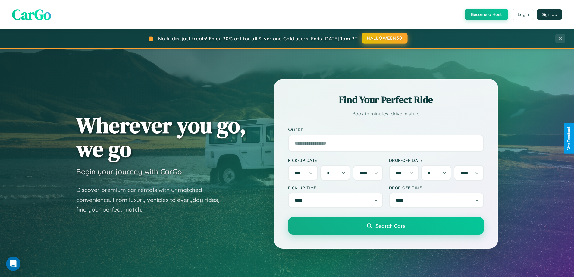 The height and width of the screenshot is (277, 574). What do you see at coordinates (550, 14) in the screenshot?
I see `button: Sign Up` at bounding box center [550, 14].